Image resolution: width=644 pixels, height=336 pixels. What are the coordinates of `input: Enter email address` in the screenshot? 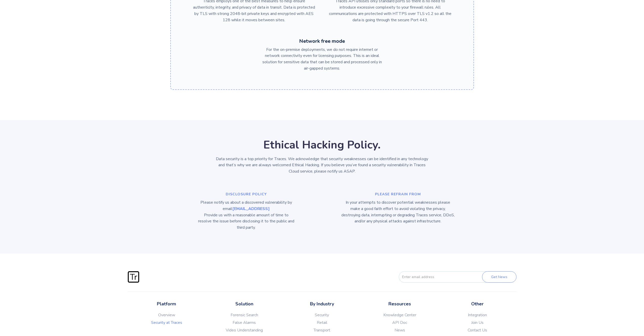 It's located at (445, 277).